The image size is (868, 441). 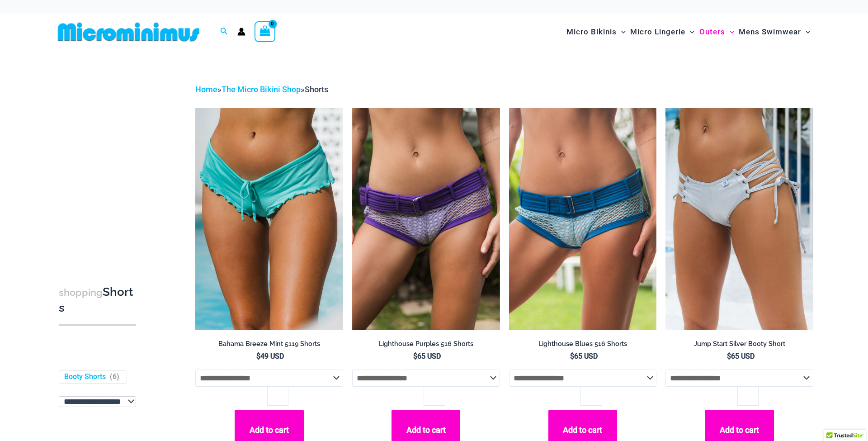 What do you see at coordinates (591, 31) in the screenshot?
I see `span: Micro Bikinis` at bounding box center [591, 31].